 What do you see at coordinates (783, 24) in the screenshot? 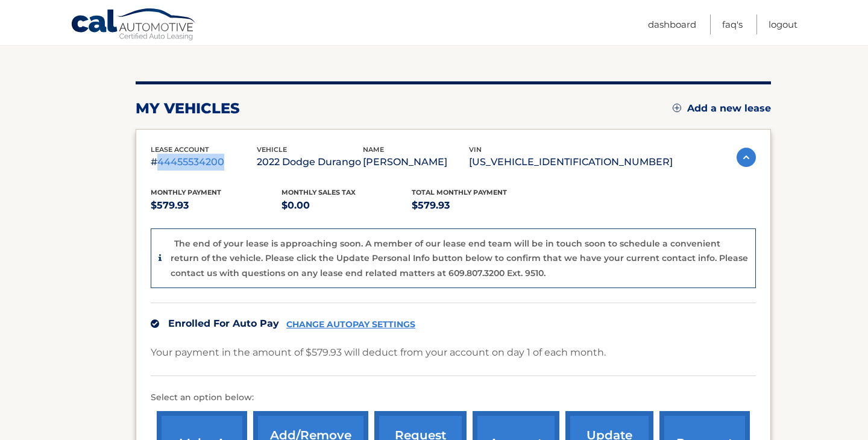
I see `a: Logout` at bounding box center [783, 24].